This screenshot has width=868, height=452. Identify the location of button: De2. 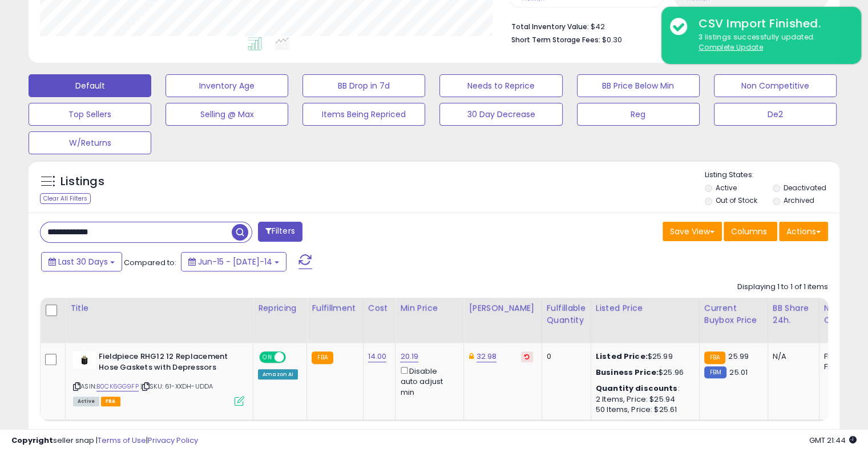
(775, 114).